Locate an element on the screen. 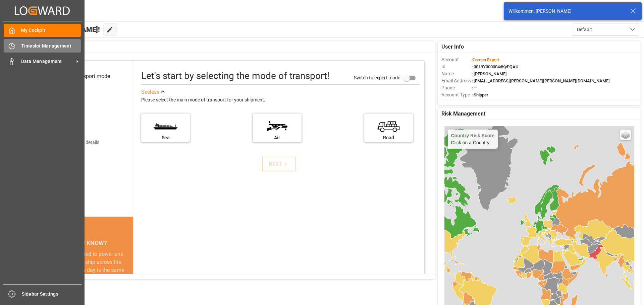  div: Please select the main mode of transport for your shipment. is located at coordinates (281, 101).